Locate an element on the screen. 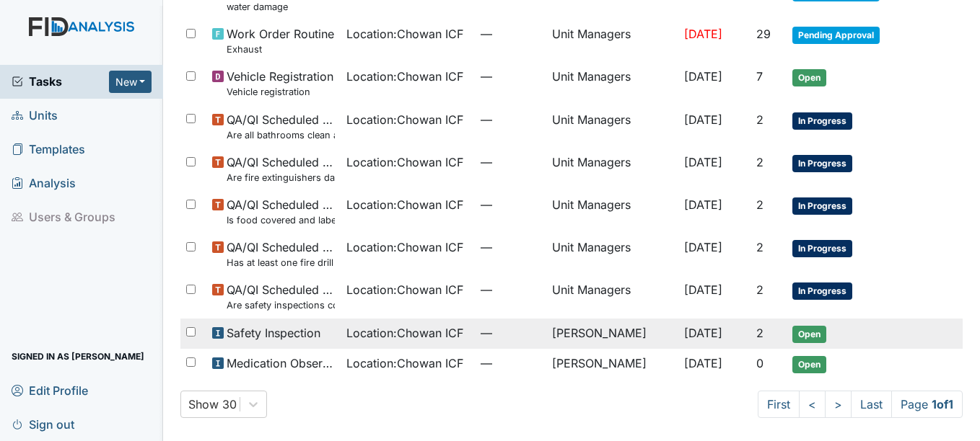  span: QA/QI Scheduled Inspection Are safety inspections completed monthly and minutes completed quarterly? is located at coordinates (281, 297).